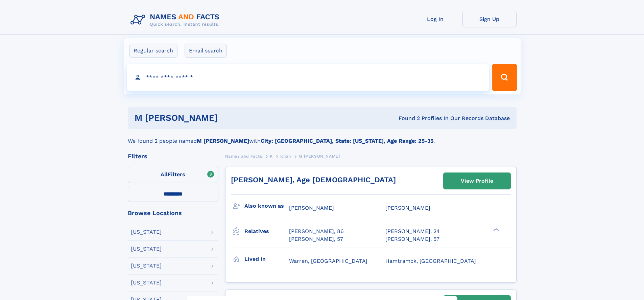 The image size is (644, 300). Describe the element at coordinates (177, 20) in the screenshot. I see `img: Logo Names and Facts` at that location.